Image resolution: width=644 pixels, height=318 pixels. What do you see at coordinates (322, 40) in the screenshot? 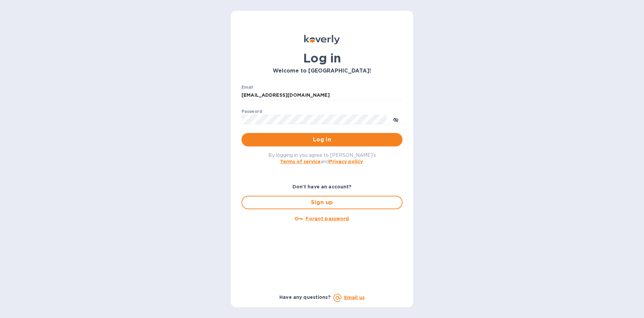
I see `img: Koverly` at bounding box center [322, 40].